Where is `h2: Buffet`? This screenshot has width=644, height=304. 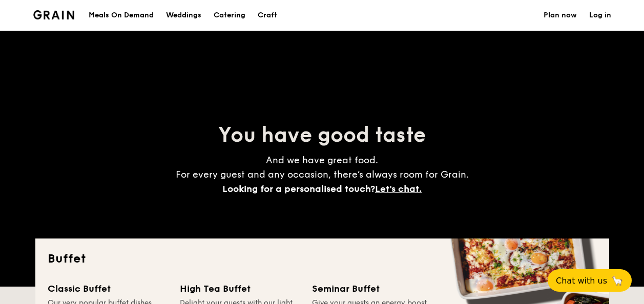
h2: Buffet is located at coordinates (322, 259).